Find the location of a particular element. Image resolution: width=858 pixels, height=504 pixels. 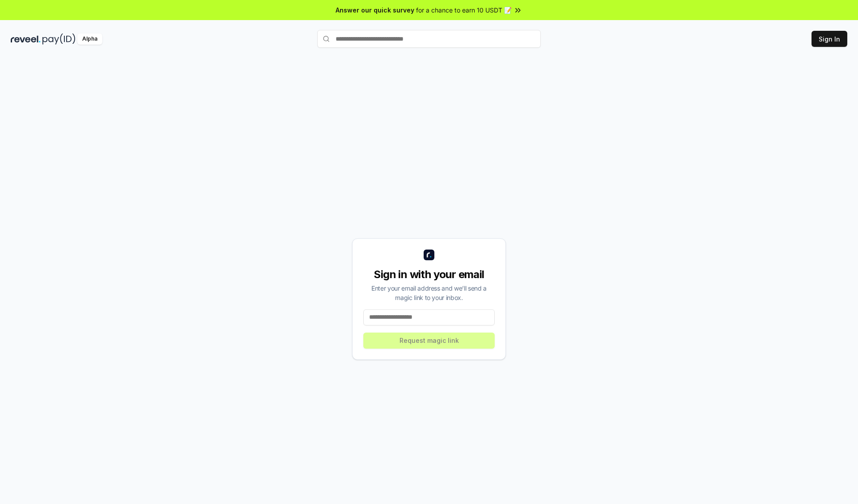

span: Answer our quick survey is located at coordinates (375, 10).